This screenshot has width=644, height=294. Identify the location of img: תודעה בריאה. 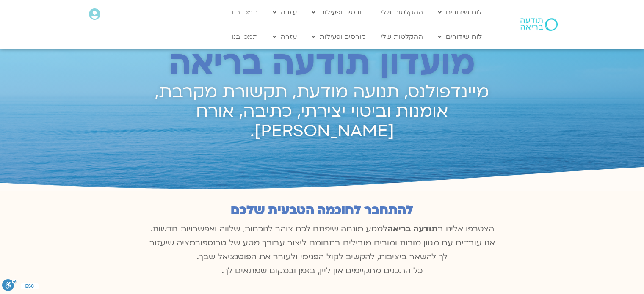
(539, 24).